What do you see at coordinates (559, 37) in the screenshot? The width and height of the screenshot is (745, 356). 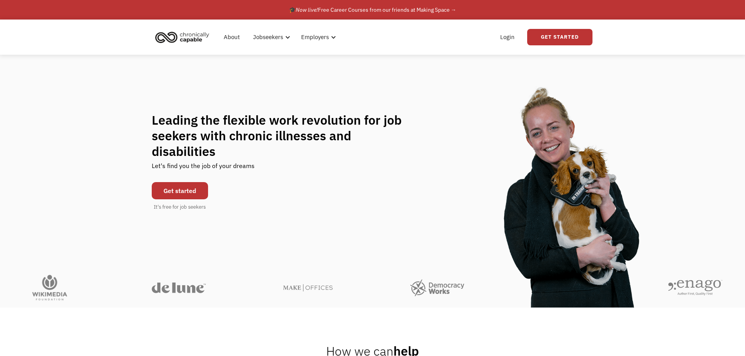 I see `a: Get Started` at bounding box center [559, 37].